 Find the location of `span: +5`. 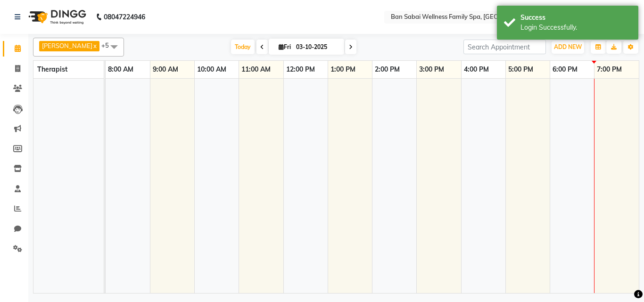

span: +5 is located at coordinates (108, 45).